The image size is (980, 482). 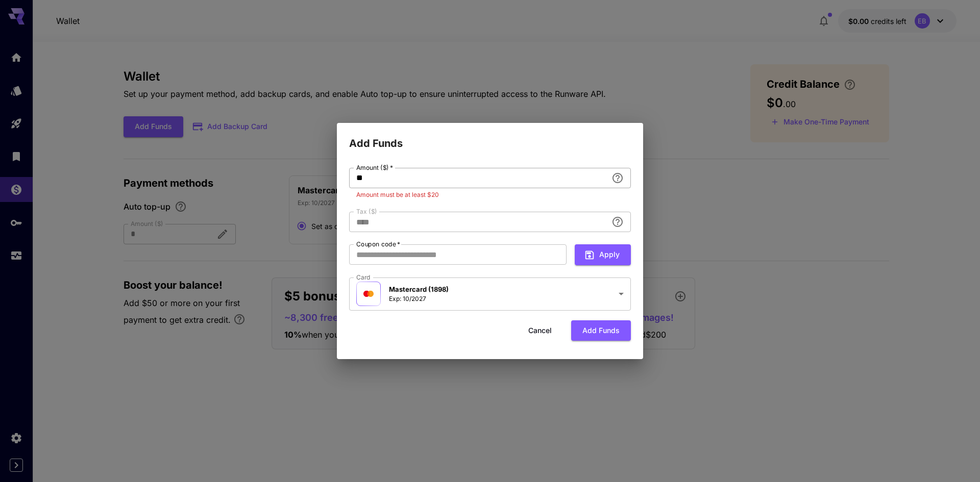 What do you see at coordinates (540, 331) in the screenshot?
I see `button: Cancel` at bounding box center [540, 331].